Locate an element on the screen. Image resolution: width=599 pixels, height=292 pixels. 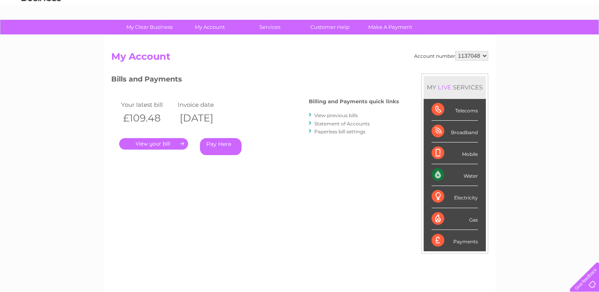
div: Broadband is located at coordinates (455, 131).